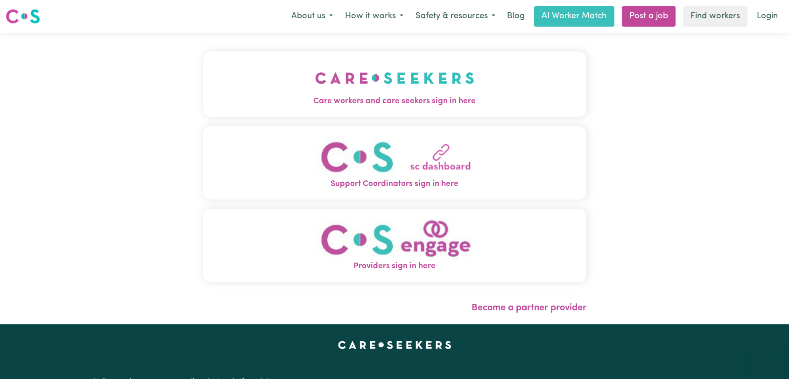 The image size is (789, 379). Describe the element at coordinates (574, 16) in the screenshot. I see `a: AI Worker Match` at that location.